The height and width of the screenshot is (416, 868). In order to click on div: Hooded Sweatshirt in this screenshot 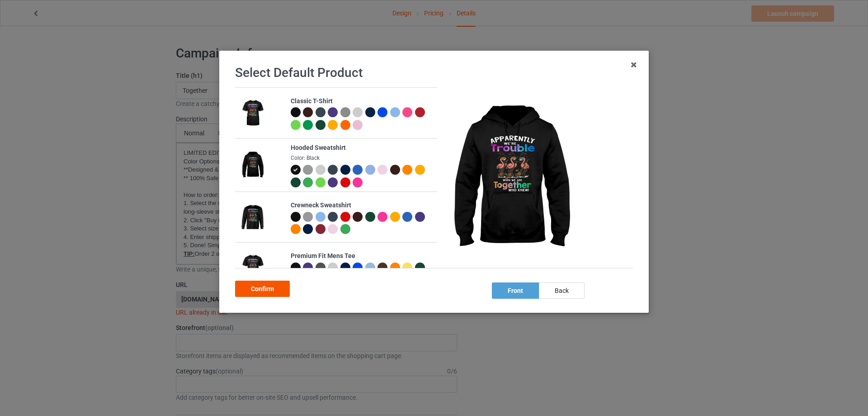, I will do `click(361, 148)`.